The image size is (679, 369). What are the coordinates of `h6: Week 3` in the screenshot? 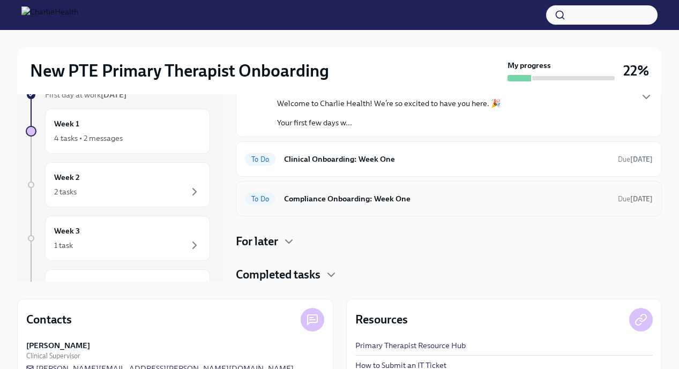 It's located at (67, 231).